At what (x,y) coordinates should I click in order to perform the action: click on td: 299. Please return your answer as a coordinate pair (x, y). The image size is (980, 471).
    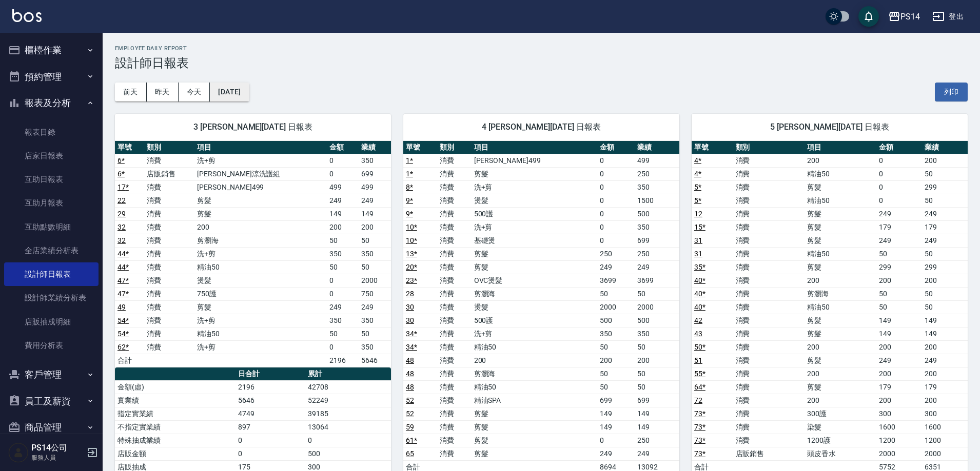
    Looking at the image, I should click on (944, 187).